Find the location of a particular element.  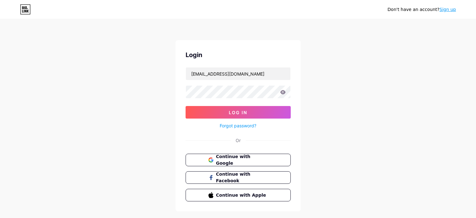

button: Continue with Google is located at coordinates (238, 160).